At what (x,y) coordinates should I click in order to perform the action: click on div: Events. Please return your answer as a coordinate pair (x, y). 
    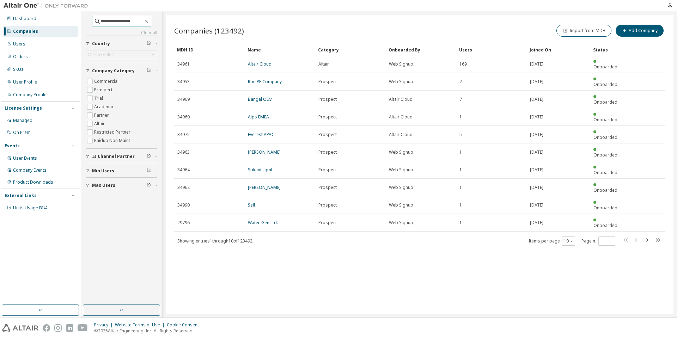
    Looking at the image, I should click on (12, 146).